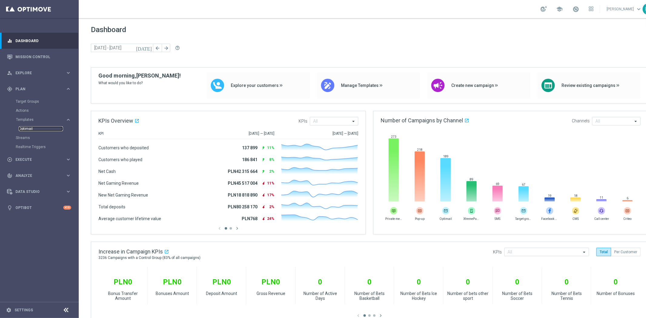  What do you see at coordinates (40, 176) in the screenshot?
I see `span: Analyze` at bounding box center [40, 176].